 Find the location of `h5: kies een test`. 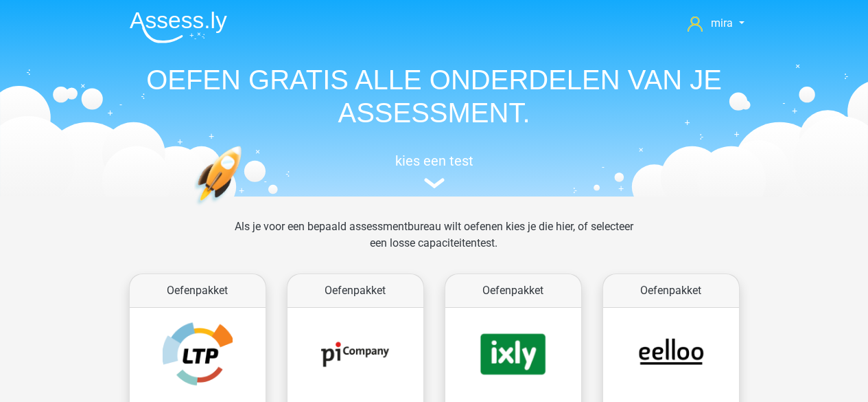

h5: kies een test is located at coordinates (434, 161).